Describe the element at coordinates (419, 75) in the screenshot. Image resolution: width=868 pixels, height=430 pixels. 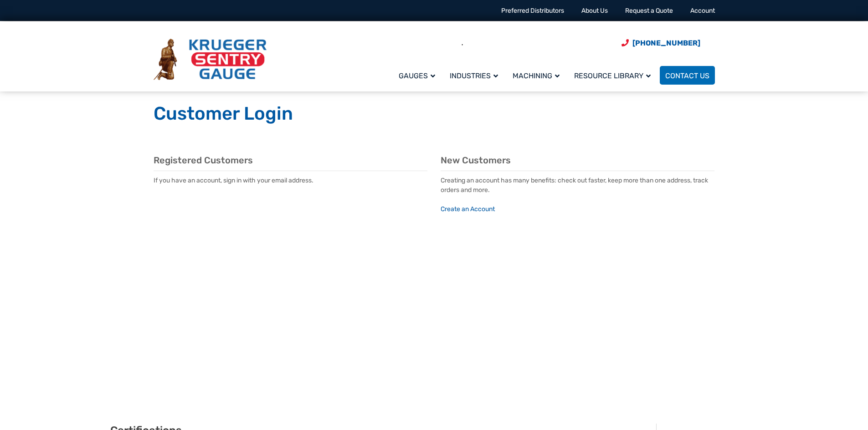
I see `a: Gauges` at that location.